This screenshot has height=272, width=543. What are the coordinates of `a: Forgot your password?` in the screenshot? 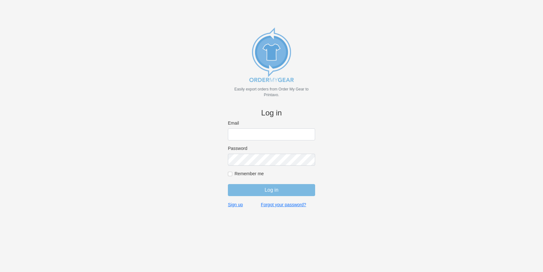 It's located at (283, 204).